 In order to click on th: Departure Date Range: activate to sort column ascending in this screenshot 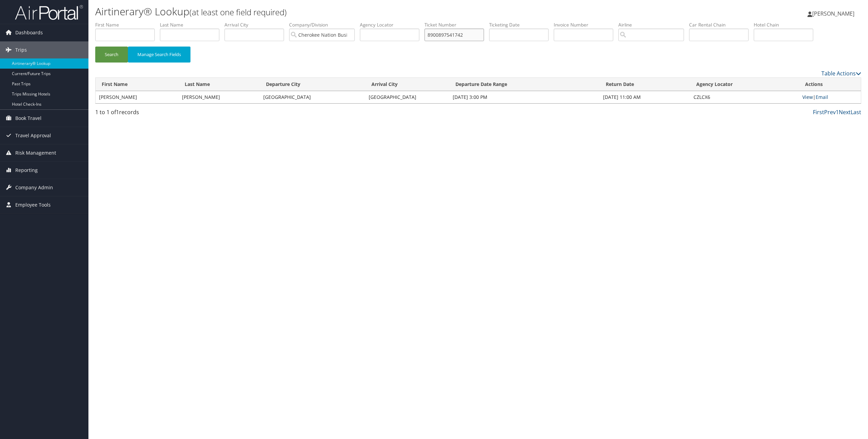, I will do `click(525, 84)`.